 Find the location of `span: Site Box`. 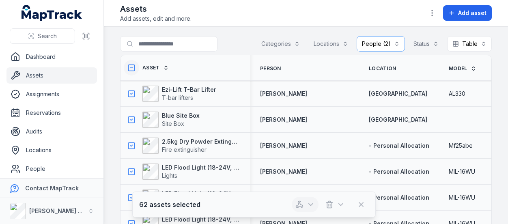

span: Site Box is located at coordinates (173, 123).